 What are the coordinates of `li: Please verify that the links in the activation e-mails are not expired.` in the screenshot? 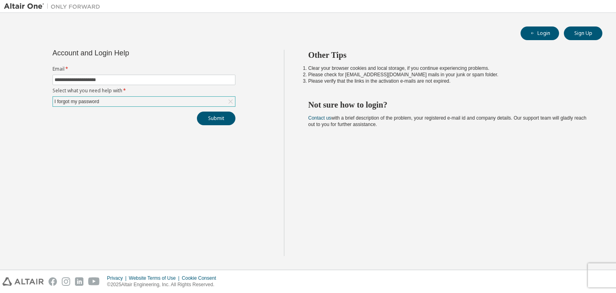 It's located at (448, 81).